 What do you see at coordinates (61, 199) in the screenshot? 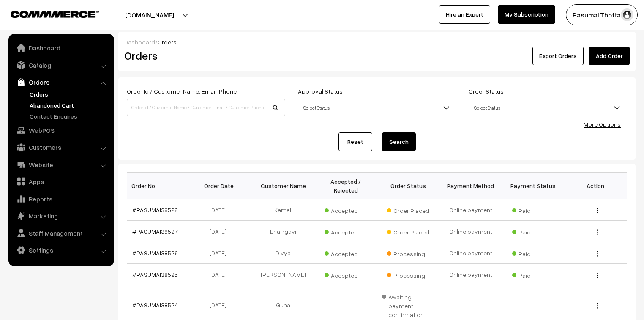
I see `a: Reports` at bounding box center [61, 199].